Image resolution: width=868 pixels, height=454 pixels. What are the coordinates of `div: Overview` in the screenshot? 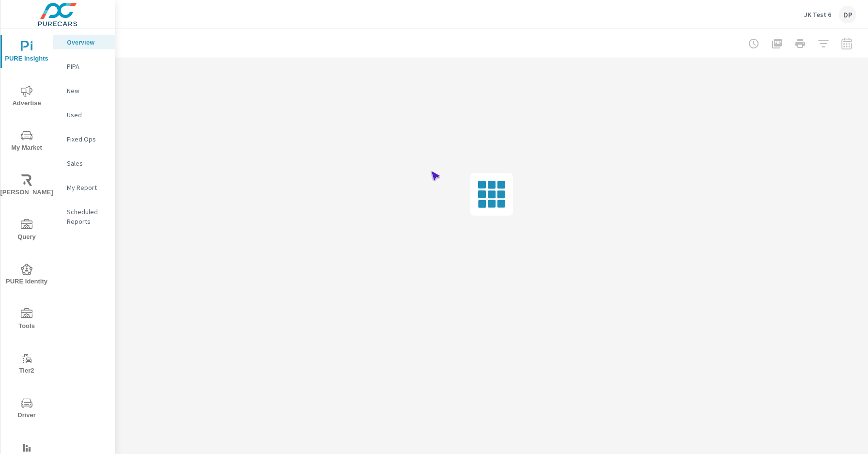 It's located at (84, 42).